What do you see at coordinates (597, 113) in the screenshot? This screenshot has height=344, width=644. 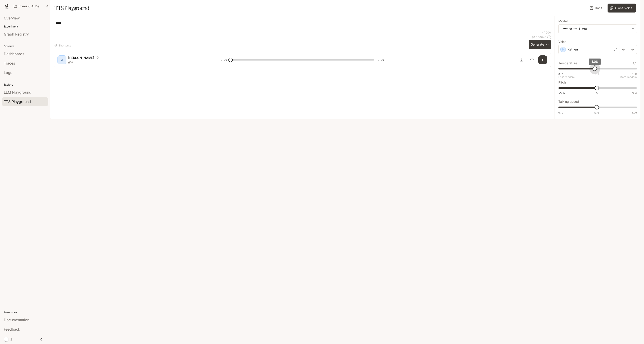 I see `span: 1.0` at bounding box center [597, 113].